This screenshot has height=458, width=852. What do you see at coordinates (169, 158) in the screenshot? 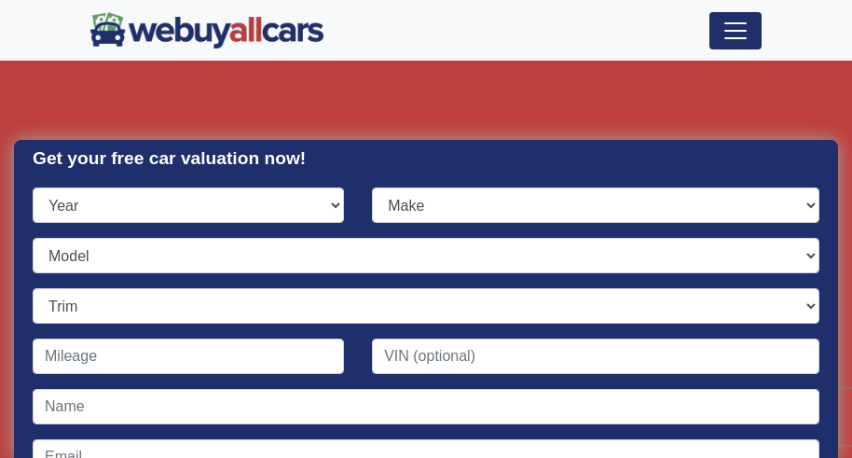
I see `strong: Get your free car valuation now!` at bounding box center [169, 158].